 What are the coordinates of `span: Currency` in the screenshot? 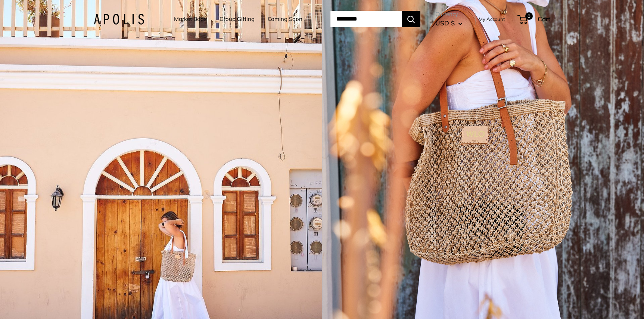 It's located at (449, 14).